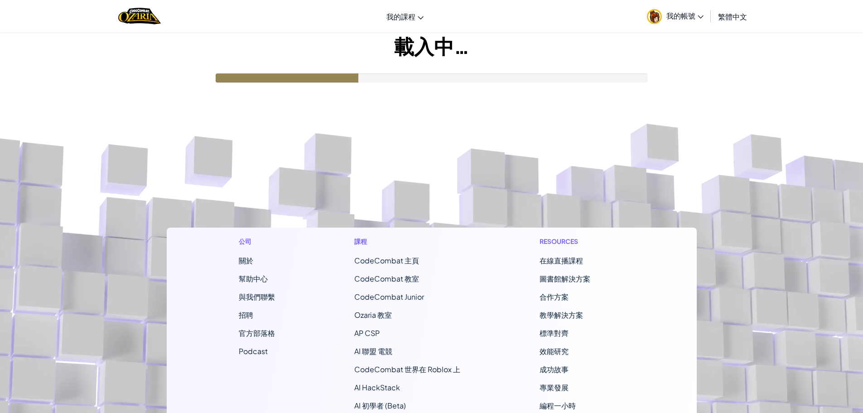 This screenshot has height=413, width=863. I want to click on a: Podcast, so click(253, 351).